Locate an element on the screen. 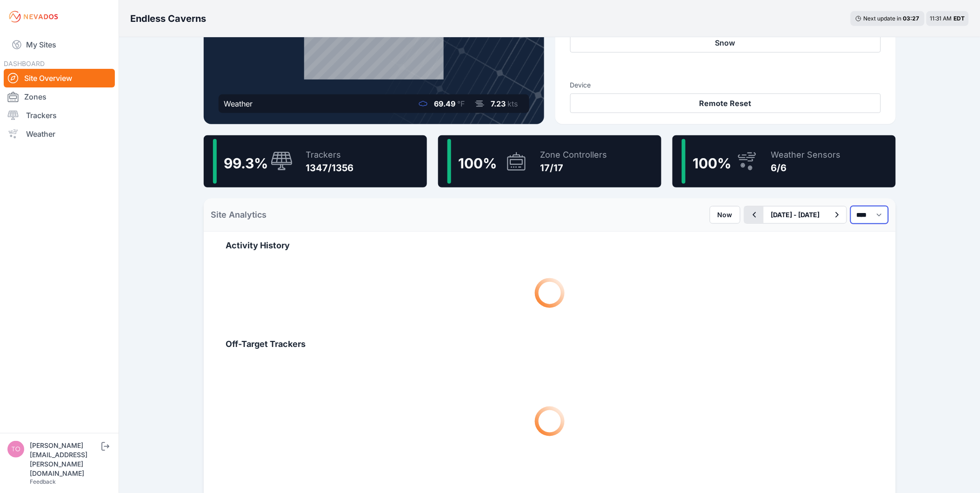  span: °F is located at coordinates (461, 104).